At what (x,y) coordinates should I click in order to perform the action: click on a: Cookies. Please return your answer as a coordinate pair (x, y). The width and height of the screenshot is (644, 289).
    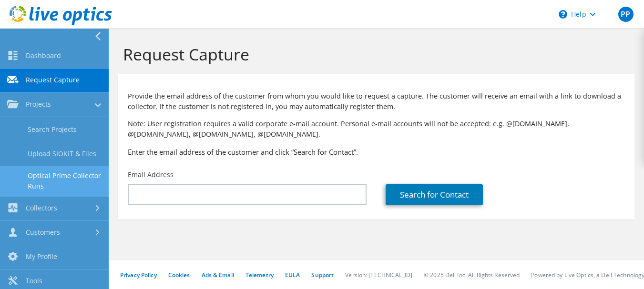
    Looking at the image, I should click on (179, 275).